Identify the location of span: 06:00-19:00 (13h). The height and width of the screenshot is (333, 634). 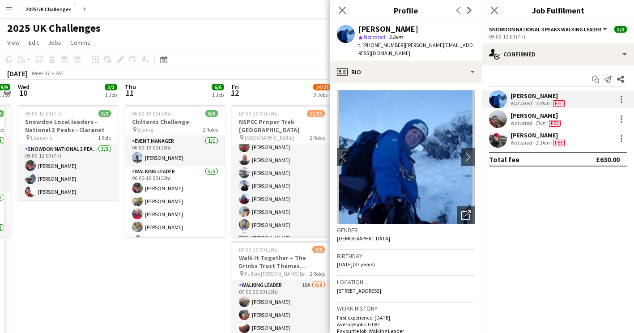
(151, 113).